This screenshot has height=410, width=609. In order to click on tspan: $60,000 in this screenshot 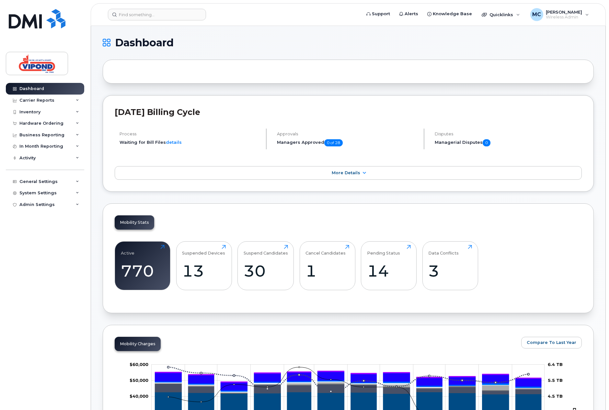, I will do `click(139, 365)`.